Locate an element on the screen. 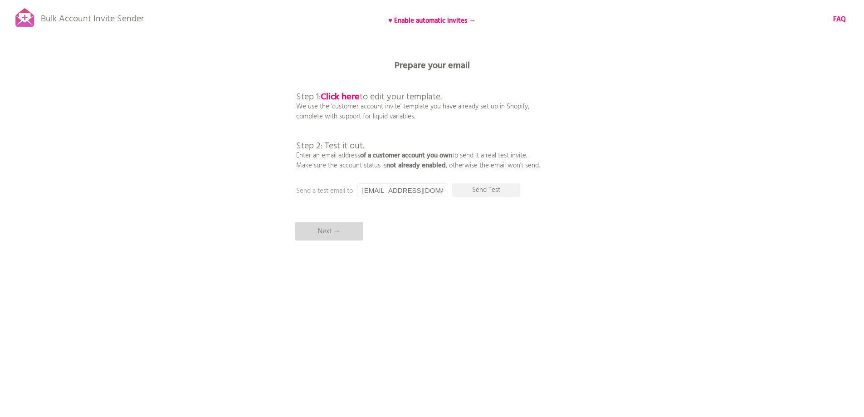  p: Next → is located at coordinates (329, 231).